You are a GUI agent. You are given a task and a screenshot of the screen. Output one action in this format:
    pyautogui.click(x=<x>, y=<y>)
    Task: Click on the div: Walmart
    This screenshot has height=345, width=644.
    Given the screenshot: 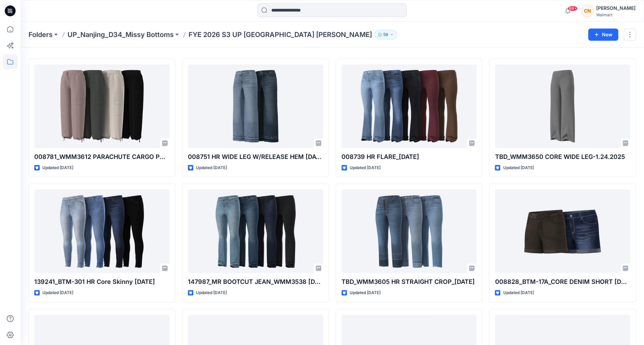 What is the action you would take?
    pyautogui.click(x=616, y=15)
    